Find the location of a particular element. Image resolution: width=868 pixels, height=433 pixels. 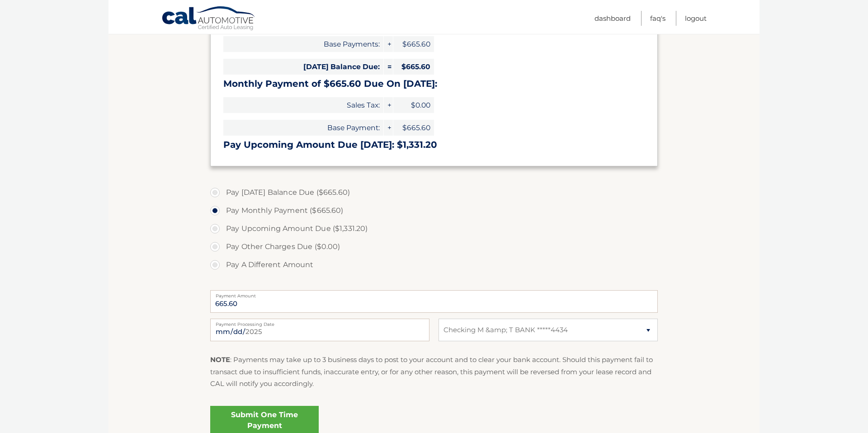

label: Pay Other Charges Due ($0.00) is located at coordinates (434, 247).